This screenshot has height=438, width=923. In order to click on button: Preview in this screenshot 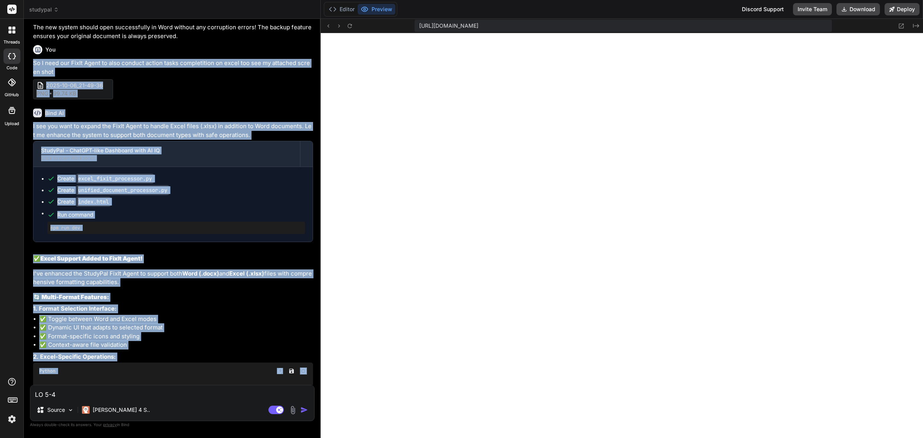, I will do `click(376, 9)`.